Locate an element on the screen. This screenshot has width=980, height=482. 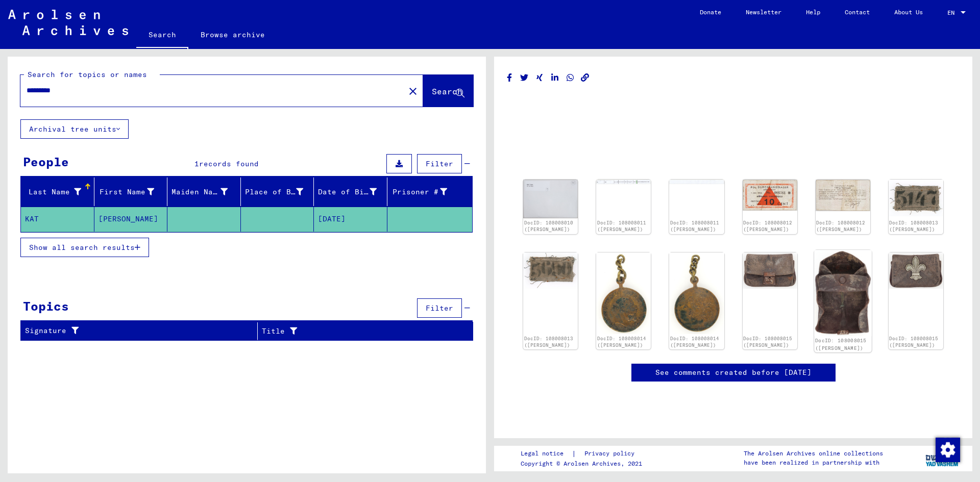
a: Browse archive is located at coordinates (233, 35).